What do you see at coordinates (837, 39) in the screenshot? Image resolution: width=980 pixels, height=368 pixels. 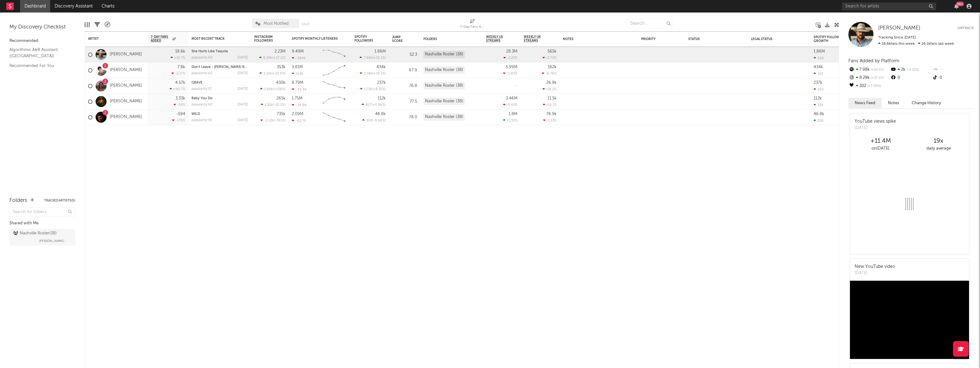 I see `div: Spotify Followers Daily Growth` at bounding box center [837, 39].